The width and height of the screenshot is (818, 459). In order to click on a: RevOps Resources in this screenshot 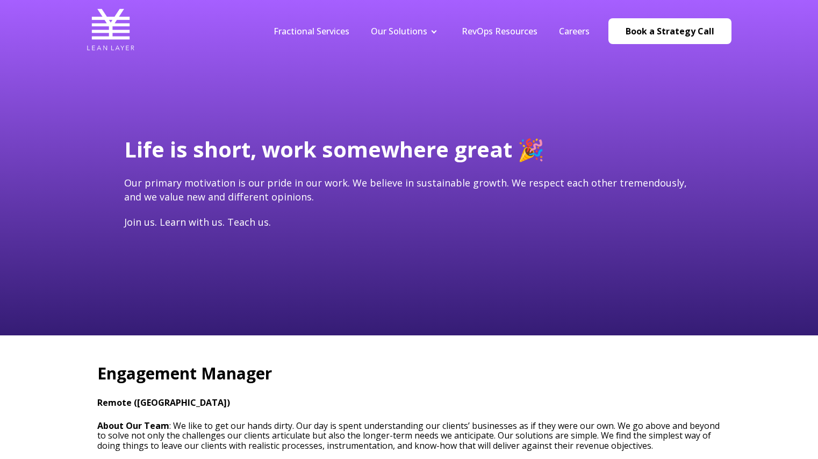, I will do `click(500, 31)`.